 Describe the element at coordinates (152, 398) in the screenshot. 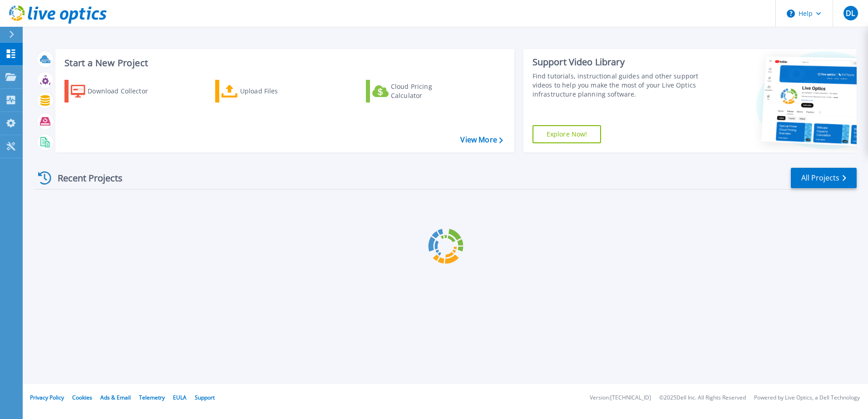

I see `a: Telemetry` at that location.